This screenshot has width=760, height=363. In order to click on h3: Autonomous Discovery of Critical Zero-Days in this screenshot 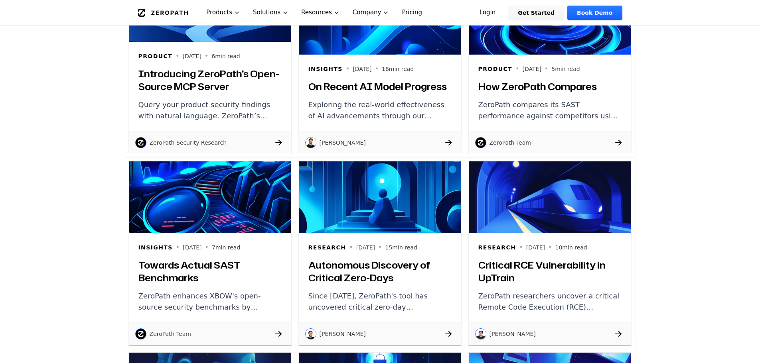, I will do `click(380, 272)`.